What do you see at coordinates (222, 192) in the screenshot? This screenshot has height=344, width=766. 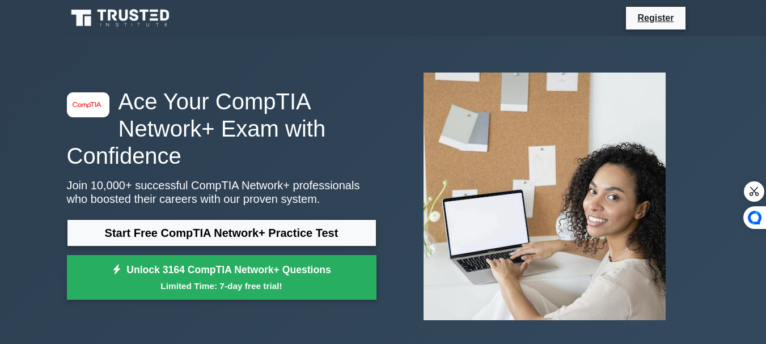 I see `p: Join 10,000+ successful CompTIA Network+ professionals who boosted their careers with our proven ...` at bounding box center [222, 192].